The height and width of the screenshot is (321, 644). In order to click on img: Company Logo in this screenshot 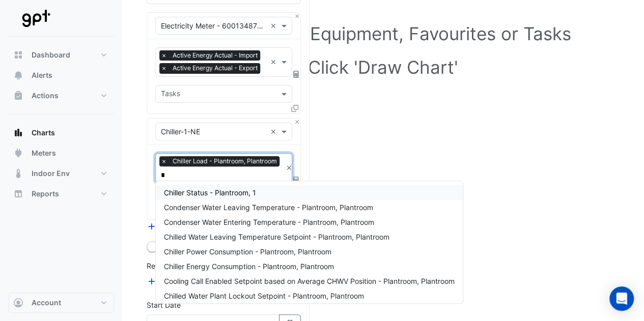, I will do `click(35, 18)`.